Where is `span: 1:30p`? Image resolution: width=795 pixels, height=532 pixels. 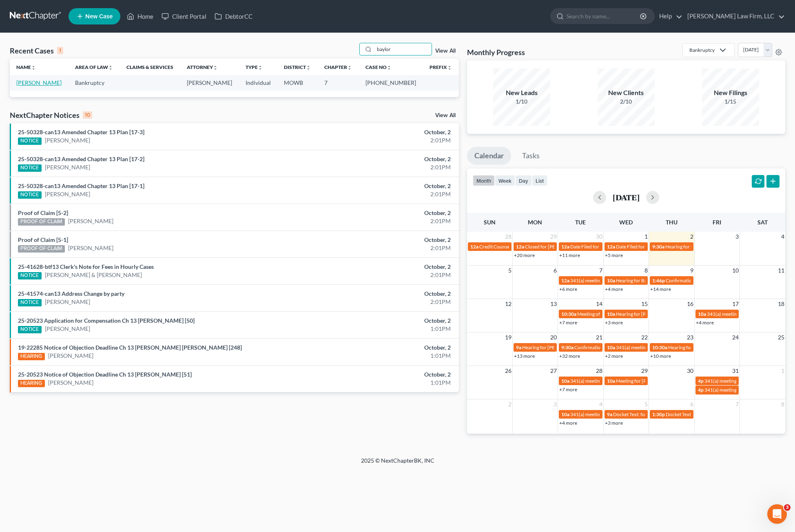
span: 1:30p is located at coordinates (658, 414).